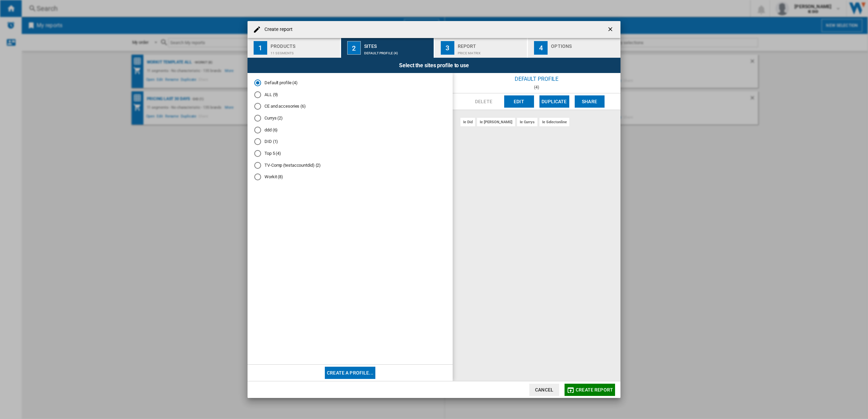 The width and height of the screenshot is (868, 419). I want to click on div: Select the sites profile to use, so click(434, 65).